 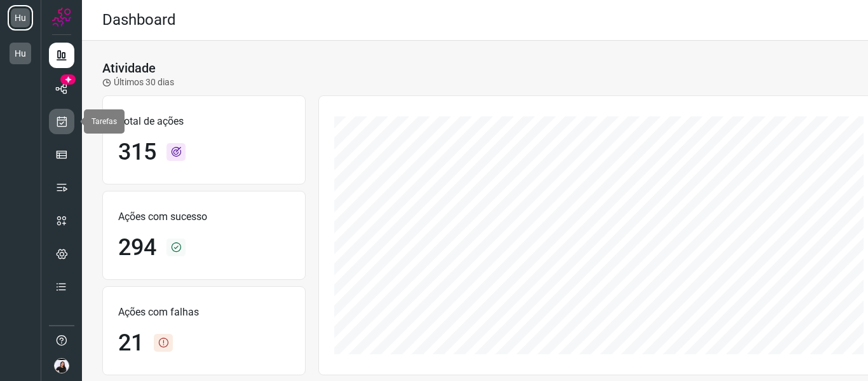 What do you see at coordinates (204, 217) in the screenshot?
I see `p: Ações com sucesso` at bounding box center [204, 217].